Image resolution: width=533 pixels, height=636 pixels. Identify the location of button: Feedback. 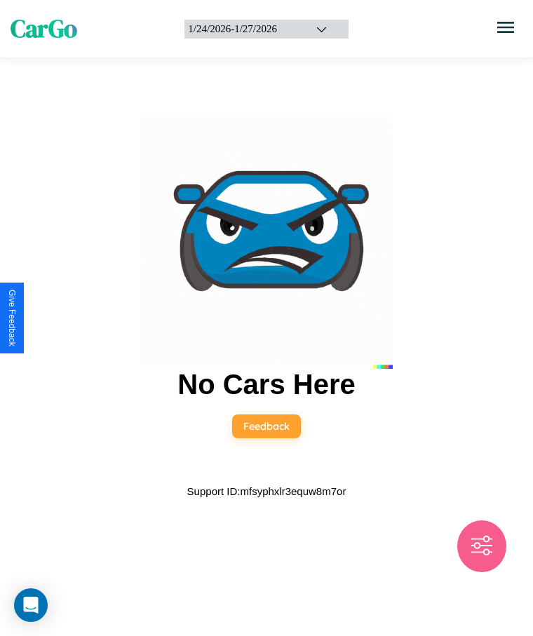
(267, 427).